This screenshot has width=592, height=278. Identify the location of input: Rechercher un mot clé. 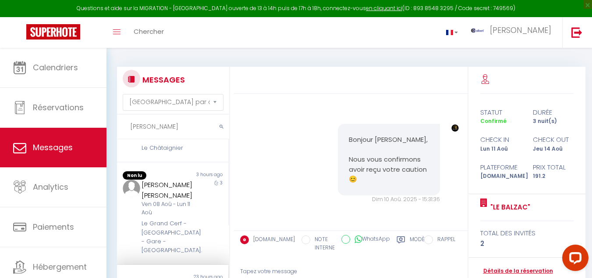
(173, 127).